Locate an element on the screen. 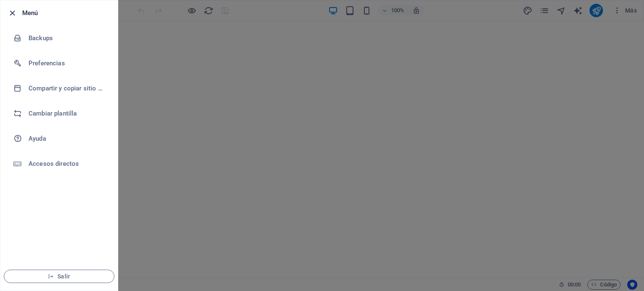 Image resolution: width=644 pixels, height=291 pixels. a: Ayuda is located at coordinates (59, 138).